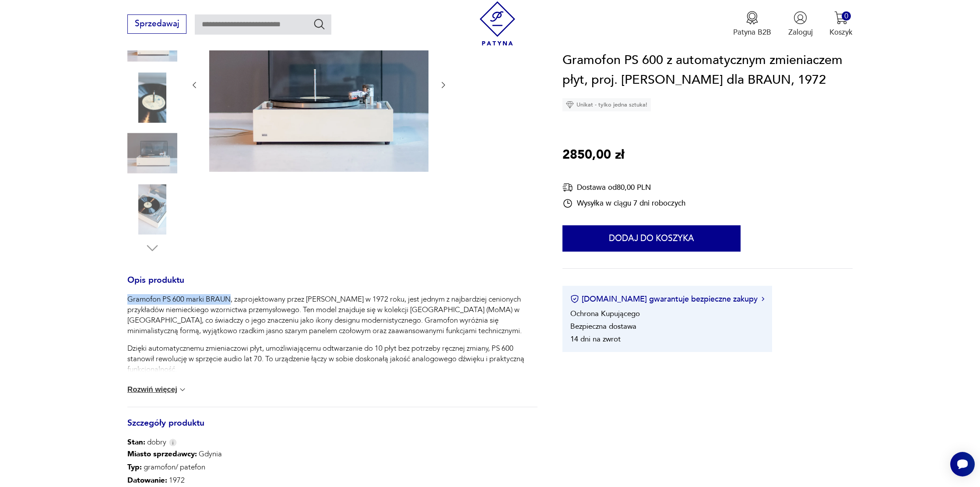 This screenshot has height=487, width=980. Describe the element at coordinates (605, 313) in the screenshot. I see `li: Ochrona Kupującego` at that location.